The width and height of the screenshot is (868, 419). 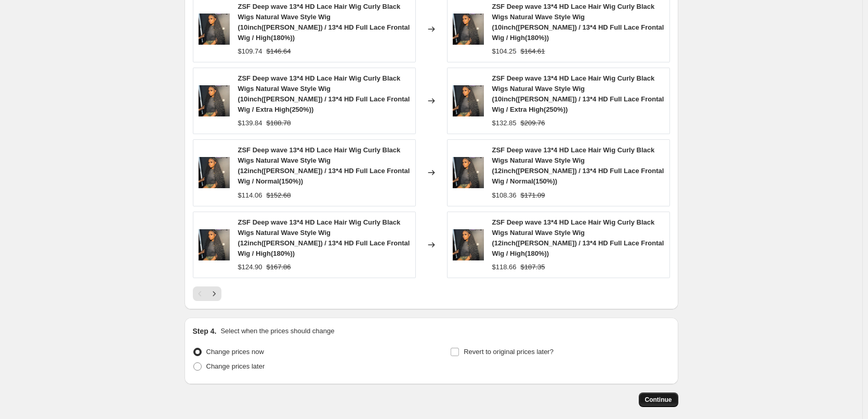 I want to click on span: $124.90, so click(x=250, y=266).